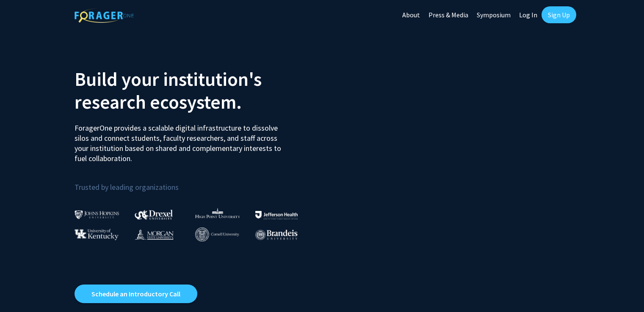 The width and height of the screenshot is (644, 312). What do you see at coordinates (195, 90) in the screenshot?
I see `h2: Build your institution's research ecosystem.` at bounding box center [195, 90].